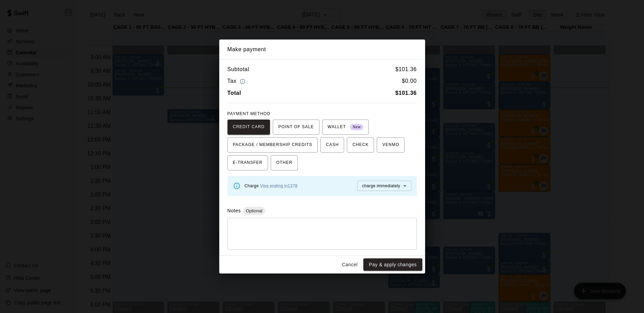 This screenshot has height=313, width=644. What do you see at coordinates (345, 127) in the screenshot?
I see `span: WALLET` at bounding box center [345, 127].